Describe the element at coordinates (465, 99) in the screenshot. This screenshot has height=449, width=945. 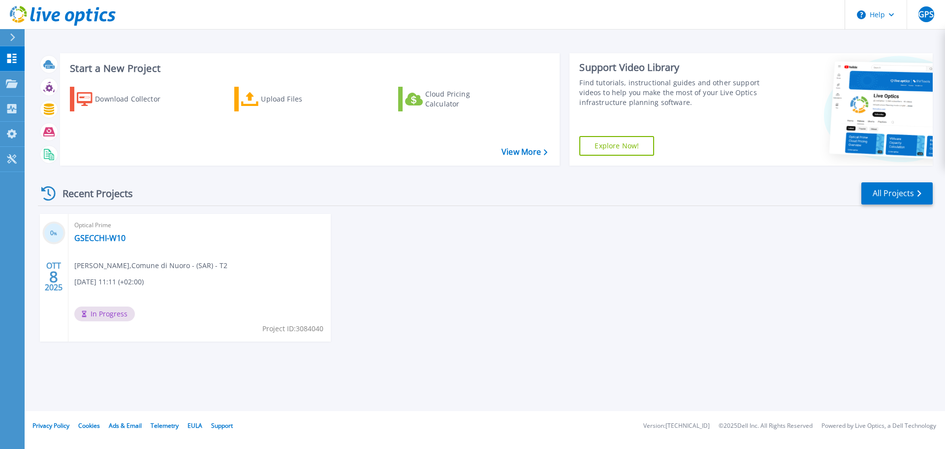
I see `div: Cloud Pricing Calculator` at that location.